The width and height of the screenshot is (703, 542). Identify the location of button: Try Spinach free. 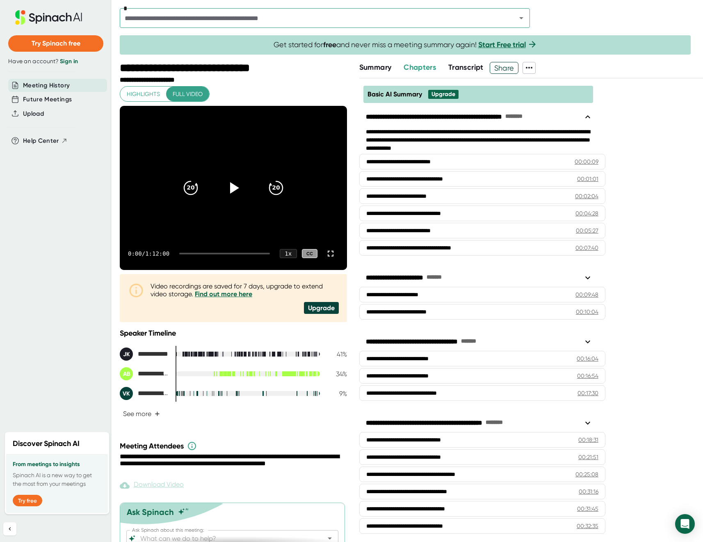
(56, 43).